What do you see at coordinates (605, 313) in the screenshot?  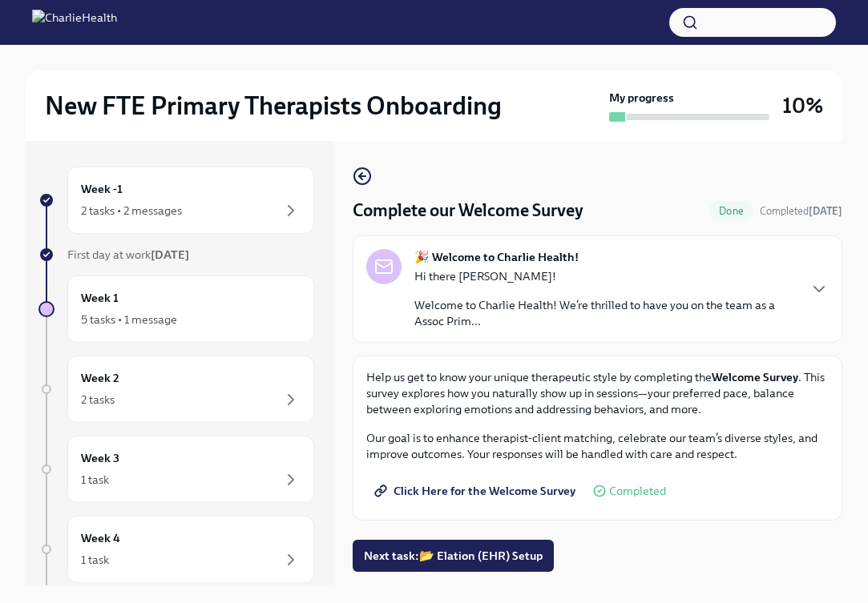 I see `p: Welcome to Charlie Health! We’re thrilled to have you on the team as a Assoc Prim...` at bounding box center [605, 313].